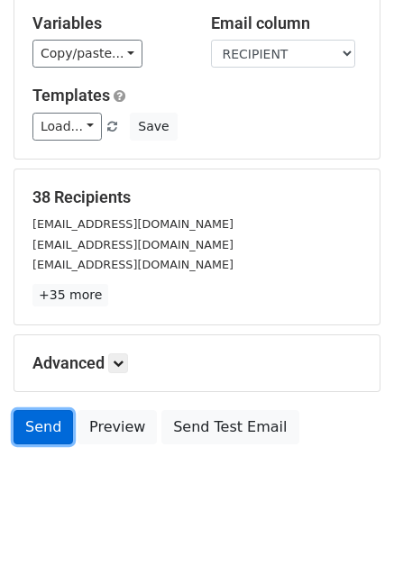 This screenshot has height=575, width=394. Describe the element at coordinates (287, 23) in the screenshot. I see `h5: Email column` at that location.